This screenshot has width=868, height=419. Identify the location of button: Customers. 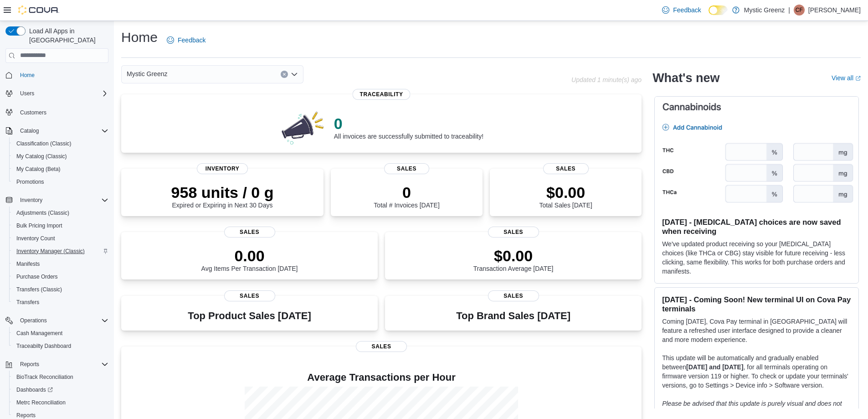
(57, 112).